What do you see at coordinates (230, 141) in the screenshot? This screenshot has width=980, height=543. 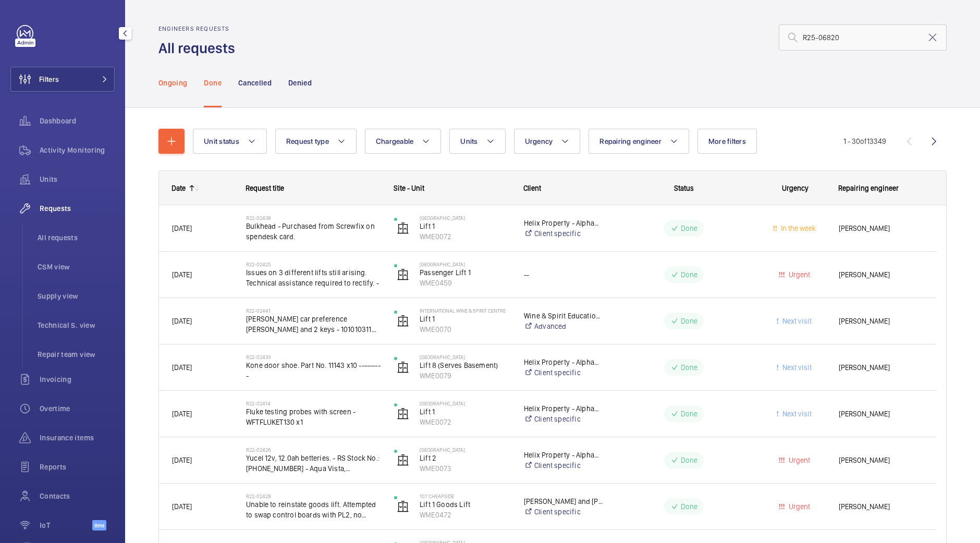 I see `button: Unit status` at bounding box center [230, 141].